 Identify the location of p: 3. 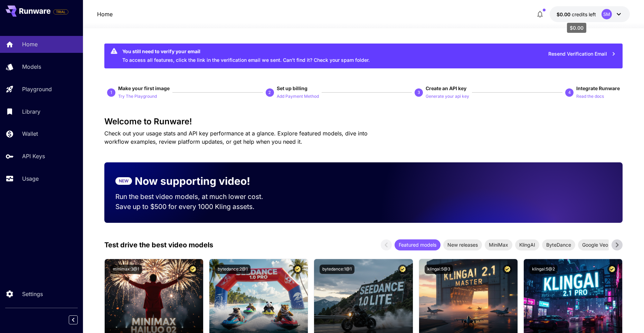
(419, 92).